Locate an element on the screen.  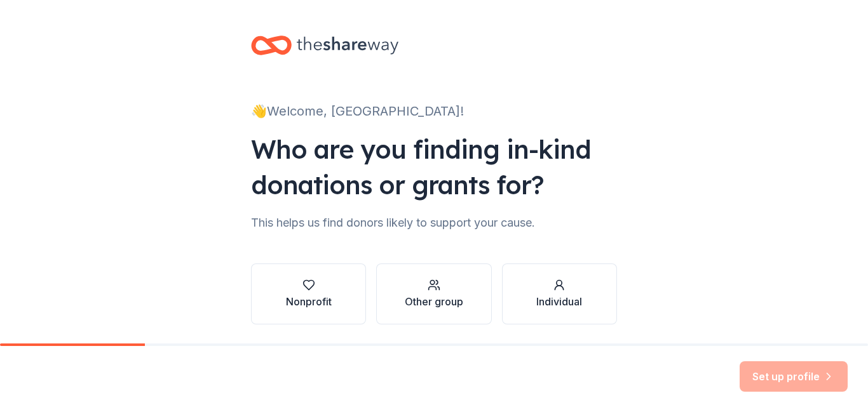
button: Individual is located at coordinates (559, 294).